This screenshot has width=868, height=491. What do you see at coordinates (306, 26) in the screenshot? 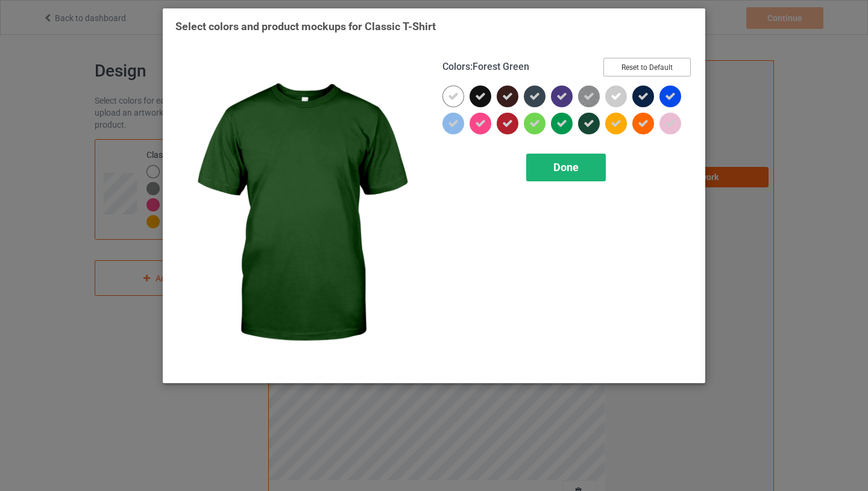
I see `span: Select colors and product mockups for Classic T-Shirt` at bounding box center [306, 26].